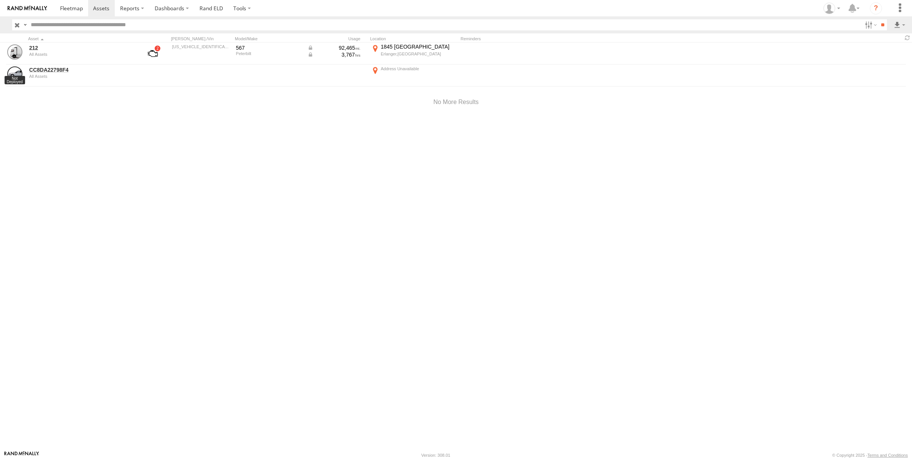  Describe the element at coordinates (869, 25) in the screenshot. I see `label: Search Filter Options` at that location.